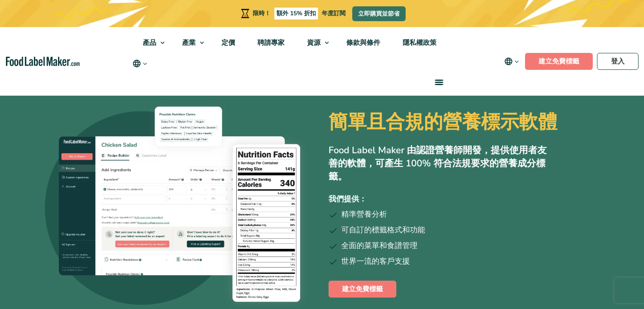 This screenshot has height=309, width=644. What do you see at coordinates (420, 42) in the screenshot?
I see `font: 隱私權政策` at bounding box center [420, 42].